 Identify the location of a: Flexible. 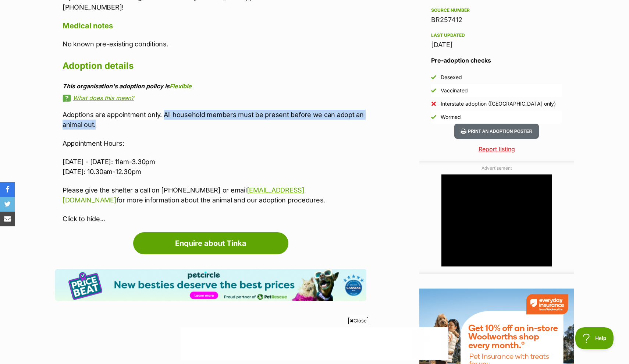
(181, 86).